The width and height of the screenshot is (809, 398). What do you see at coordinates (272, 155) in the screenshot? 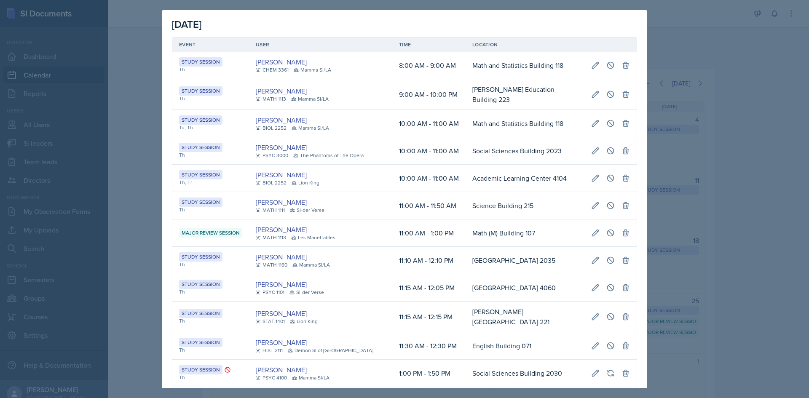
I see `div: PSYC 3000` at bounding box center [272, 155].